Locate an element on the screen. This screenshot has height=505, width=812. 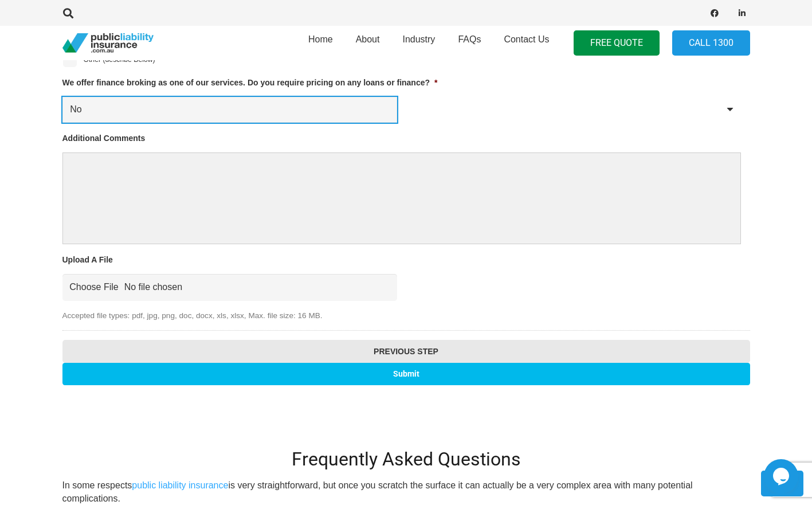
label: Additional Comments is located at coordinates (103, 138).